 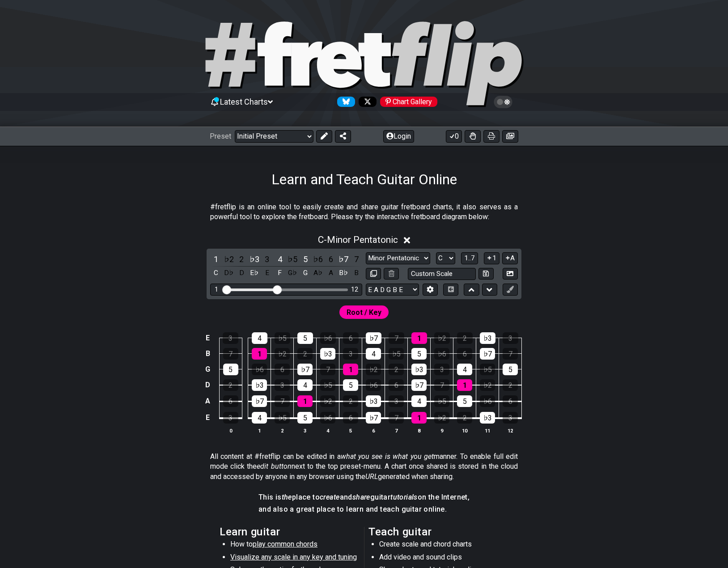 What do you see at coordinates (490, 289) in the screenshot?
I see `button: Move down` at bounding box center [490, 289].